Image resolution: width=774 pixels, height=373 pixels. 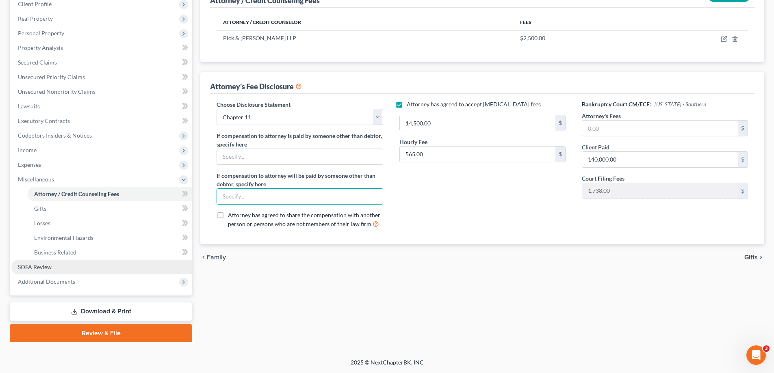 What do you see at coordinates (204, 258) in the screenshot?
I see `i: chevron_left` at bounding box center [204, 258].